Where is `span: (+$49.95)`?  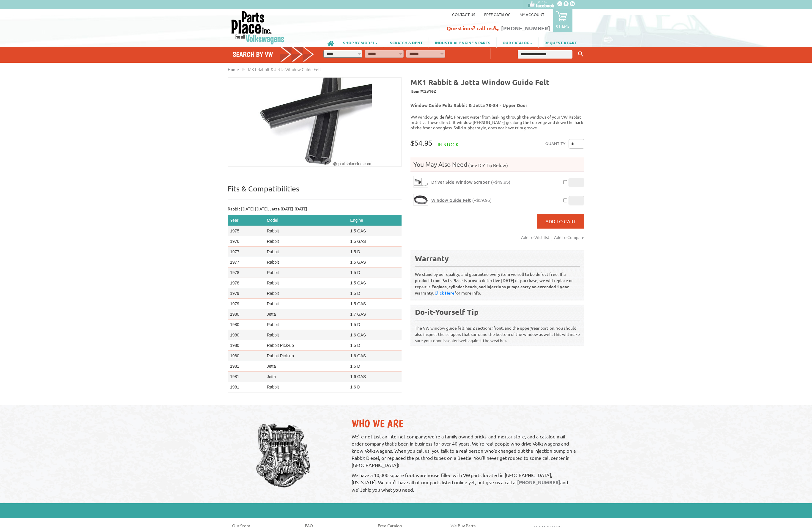 span: (+$49.95) is located at coordinates (501, 182).